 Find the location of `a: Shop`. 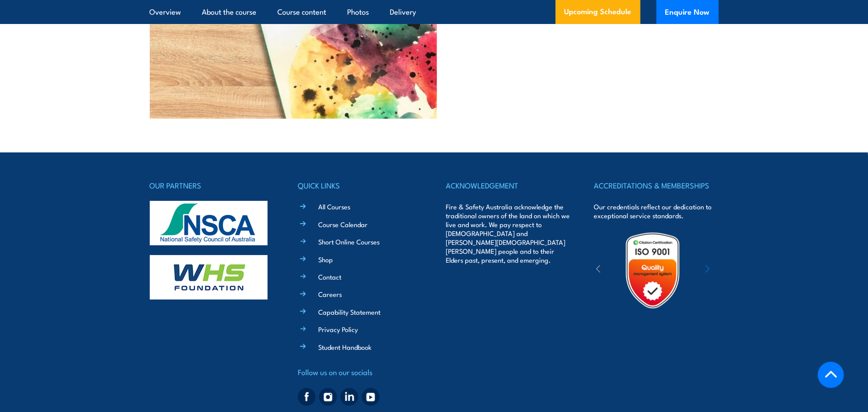

a: Shop is located at coordinates (326, 260).